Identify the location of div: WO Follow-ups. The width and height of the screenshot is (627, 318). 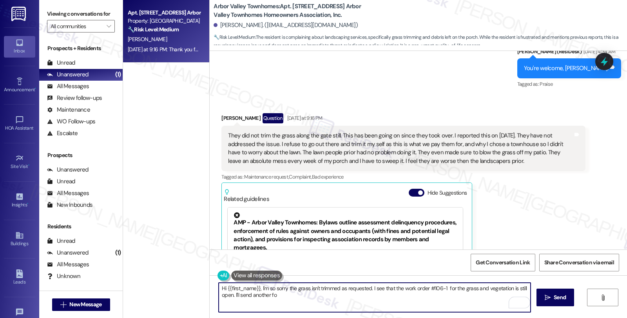
(71, 121).